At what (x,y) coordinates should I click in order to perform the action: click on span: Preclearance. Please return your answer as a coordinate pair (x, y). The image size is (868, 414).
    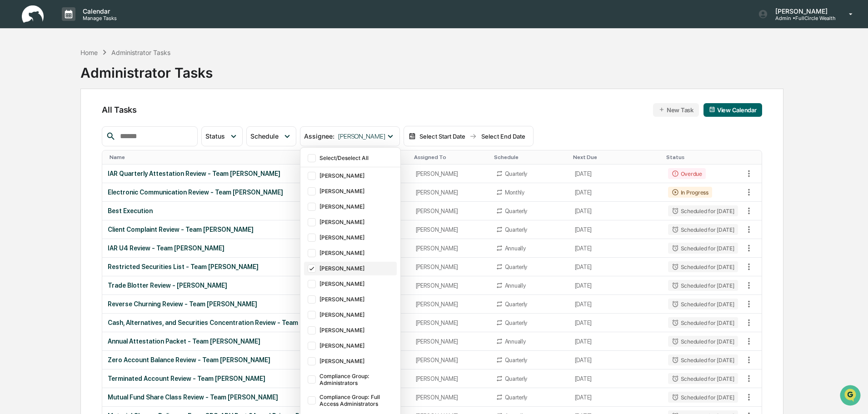
    Looking at the image, I should click on (38, 119).